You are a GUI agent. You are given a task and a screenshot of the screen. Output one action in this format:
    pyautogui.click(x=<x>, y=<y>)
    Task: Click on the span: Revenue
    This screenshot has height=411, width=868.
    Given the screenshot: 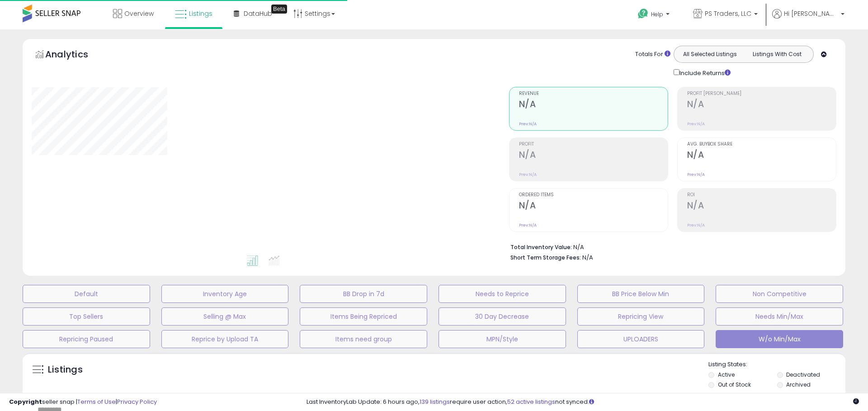 What is the action you would take?
    pyautogui.click(x=593, y=93)
    